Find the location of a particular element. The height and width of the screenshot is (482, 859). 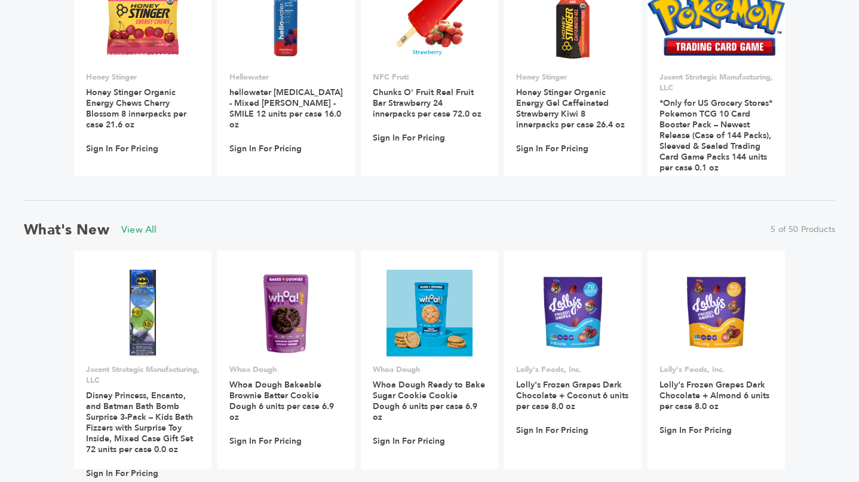

a: Whoa Dough Ready to Bake Sugar Cookie Cookie Dough 6 units per case 6.9 oz is located at coordinates (429, 400).